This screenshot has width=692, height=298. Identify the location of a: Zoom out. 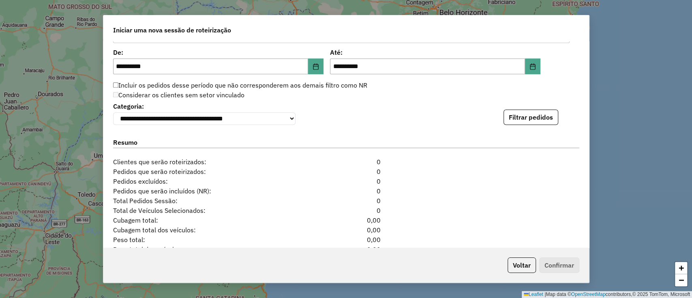
(681, 280).